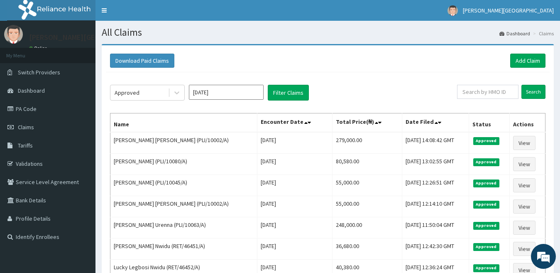 This screenshot has height=273, width=560. Describe the element at coordinates (488, 92) in the screenshot. I see `input: Search by HMO ID` at that location.